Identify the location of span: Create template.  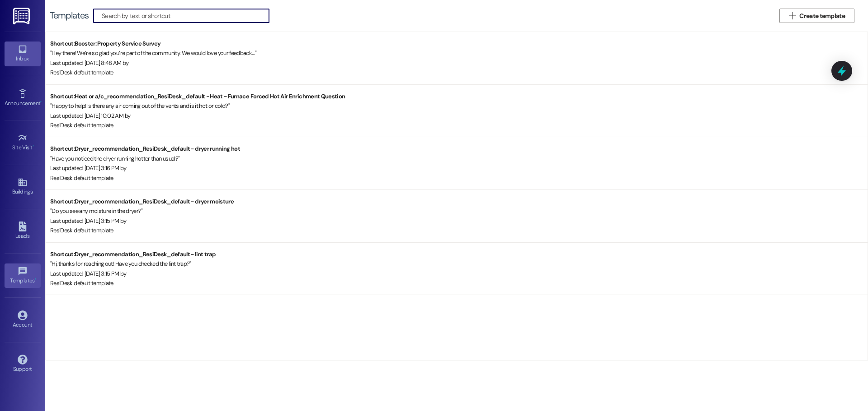
(821, 16).